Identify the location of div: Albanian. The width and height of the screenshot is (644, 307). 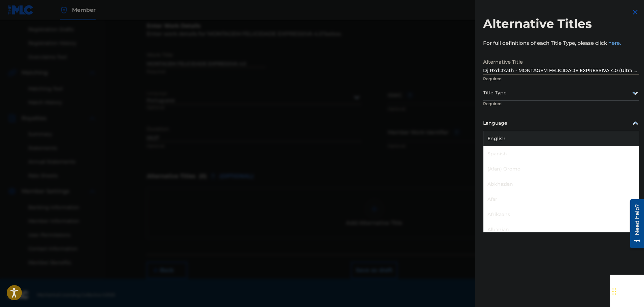
(561, 229).